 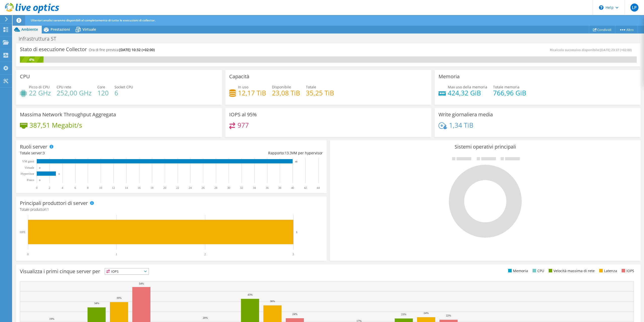 What do you see at coordinates (27, 174) in the screenshot?
I see `text: Hypervisor` at bounding box center [27, 174].